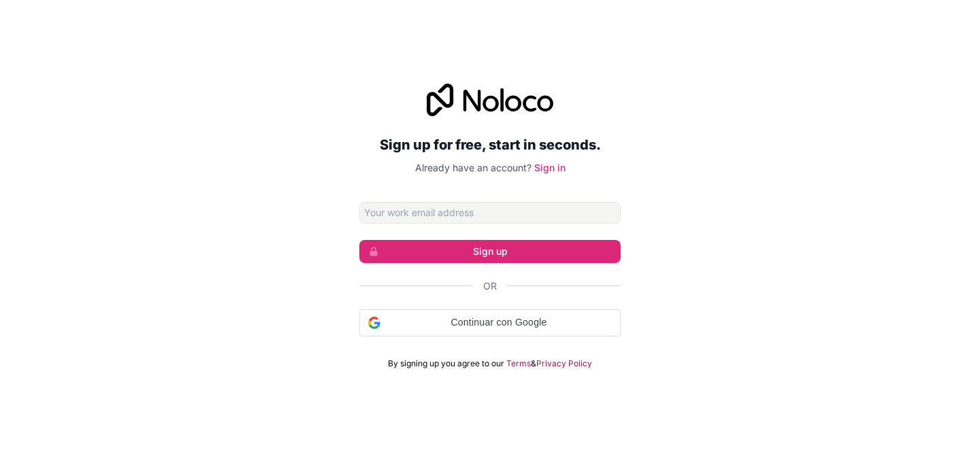  Describe the element at coordinates (550, 167) in the screenshot. I see `a: Sign in` at that location.